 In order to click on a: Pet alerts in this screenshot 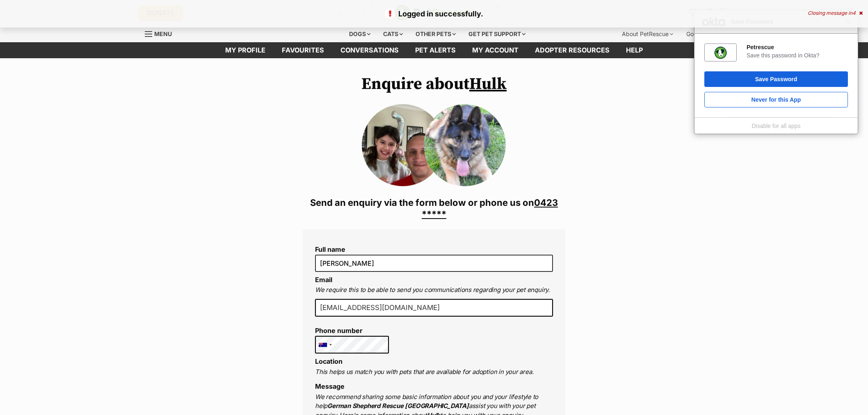, I will do `click(435, 50)`.